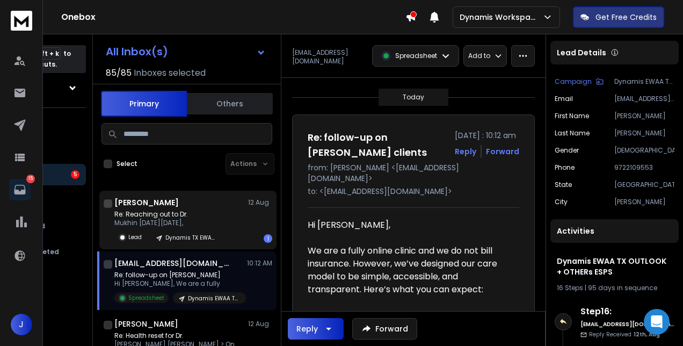  What do you see at coordinates (573, 82) in the screenshot?
I see `p: Campaign` at bounding box center [573, 82].